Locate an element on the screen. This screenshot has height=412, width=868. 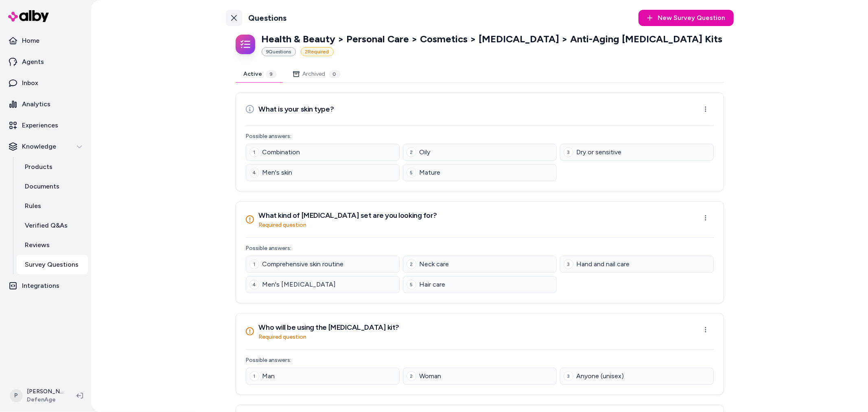
p: Rules is located at coordinates (33, 206).